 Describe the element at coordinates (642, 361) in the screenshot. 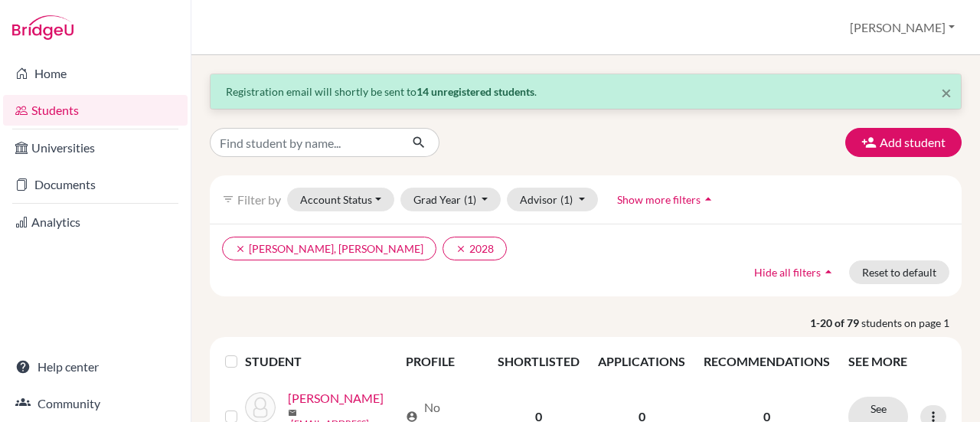

I see `th: APPLICATIONS` at that location.